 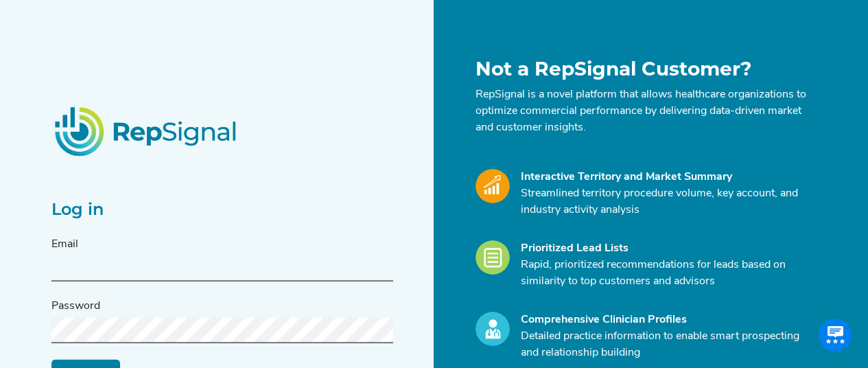 I want to click on h1: Not a RepSignal Customer?, so click(x=642, y=69).